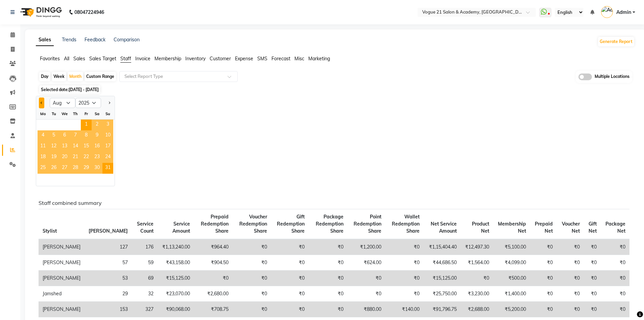 This screenshot has height=320, width=644. What do you see at coordinates (144, 294) in the screenshot?
I see `td: 32` at bounding box center [144, 294].